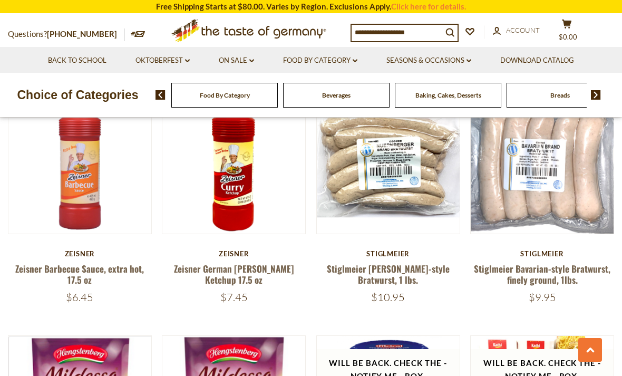 The image size is (622, 376). I want to click on a: Breads, so click(560, 95).